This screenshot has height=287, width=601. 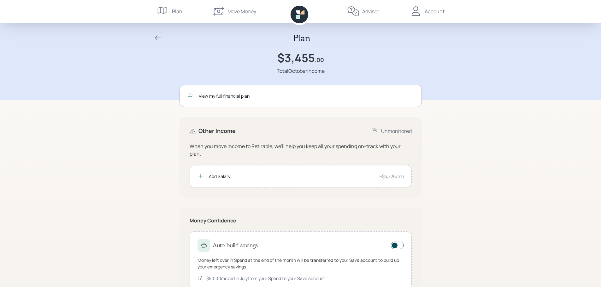 What do you see at coordinates (301, 150) in the screenshot?
I see `div: When you move income to Retirable, we'll help you keep all your spending on-track with your plan.` at bounding box center [301, 150].